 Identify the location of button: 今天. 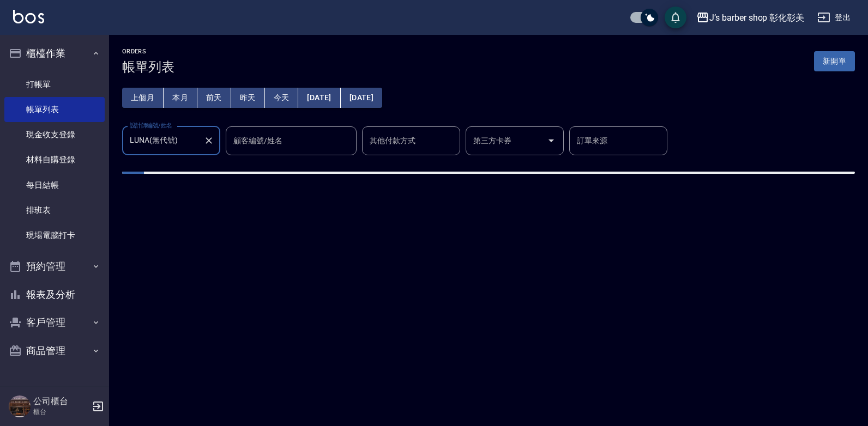
(282, 98).